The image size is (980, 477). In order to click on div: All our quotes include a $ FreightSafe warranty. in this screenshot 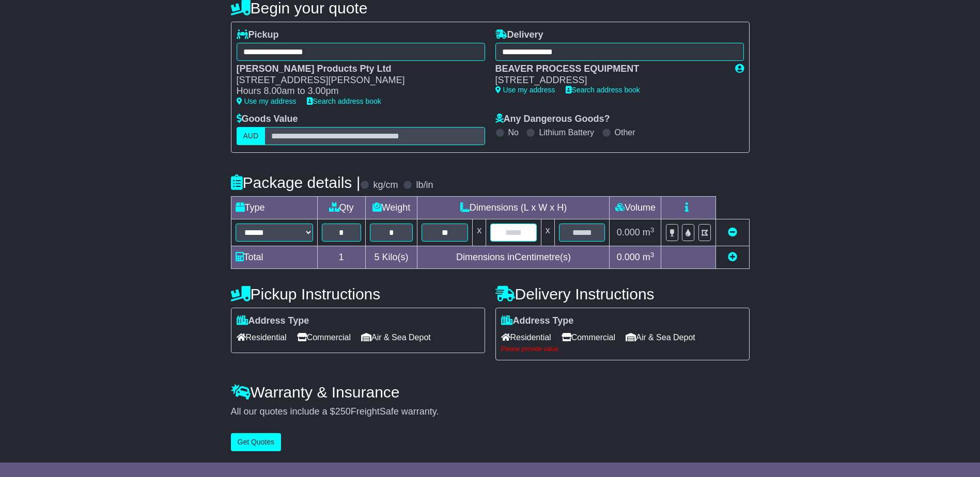, I will do `click(490, 413)`.